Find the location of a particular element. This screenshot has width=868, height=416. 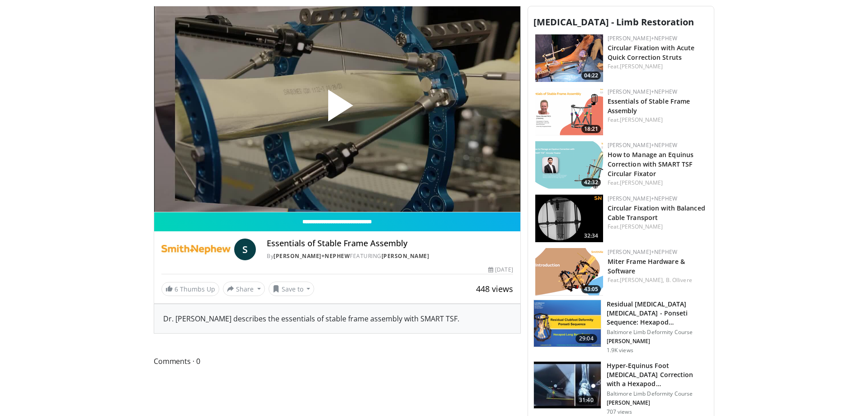

img: a7b0aa58-6372-447f-befe-b48b9852bdc9.png.150x105_q85_crop-smart_upscale.png is located at coordinates (567, 323).